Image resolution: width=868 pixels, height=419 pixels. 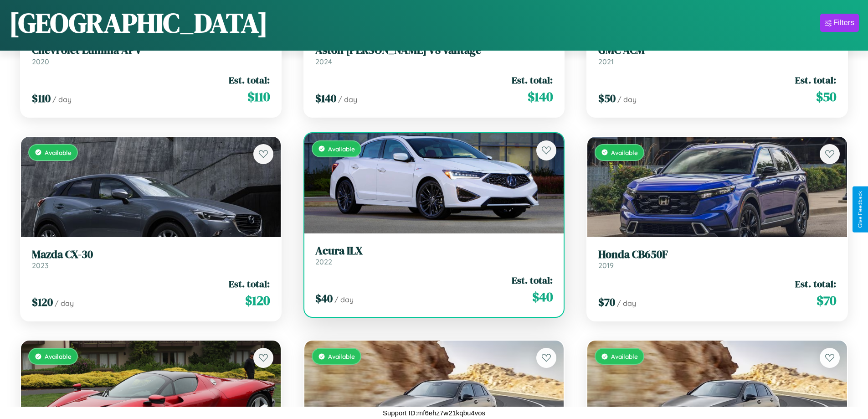 What do you see at coordinates (717, 254) in the screenshot?
I see `h3: Honda CB650F` at bounding box center [717, 254].